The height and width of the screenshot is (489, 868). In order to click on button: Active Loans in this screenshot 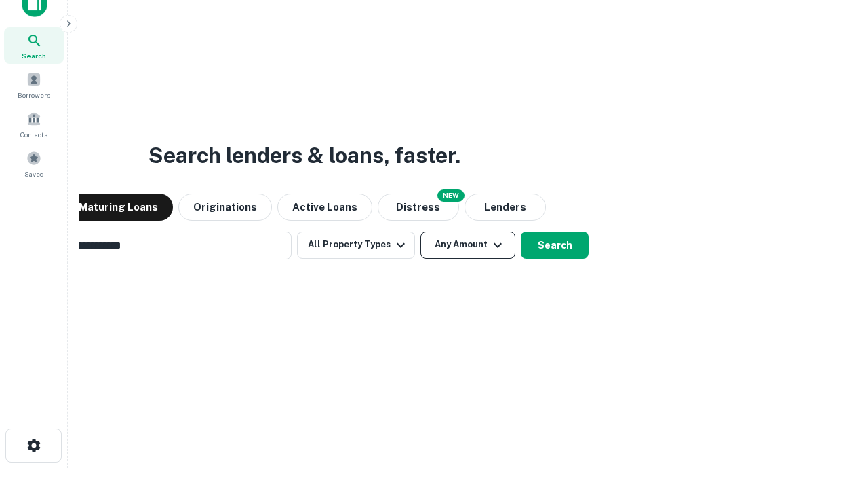, I will do `click(325, 207)`.